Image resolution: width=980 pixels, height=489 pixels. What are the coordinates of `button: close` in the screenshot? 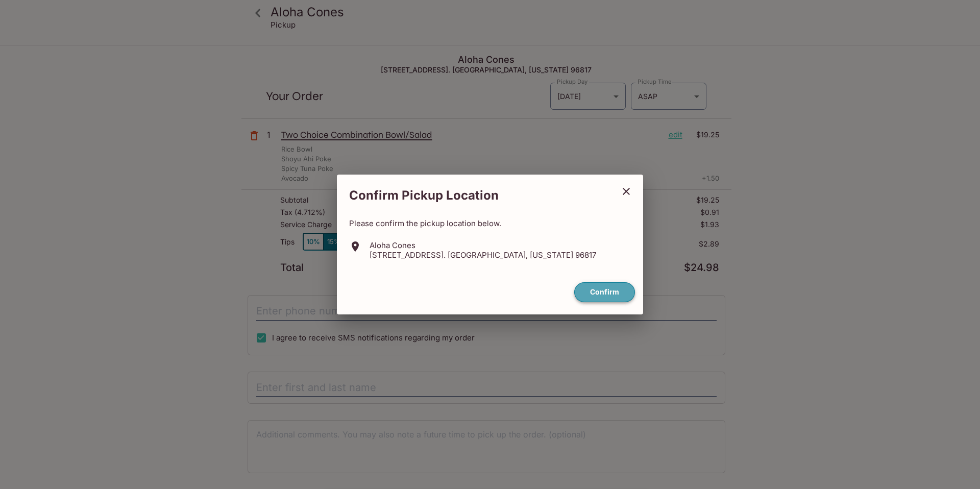 It's located at (626, 191).